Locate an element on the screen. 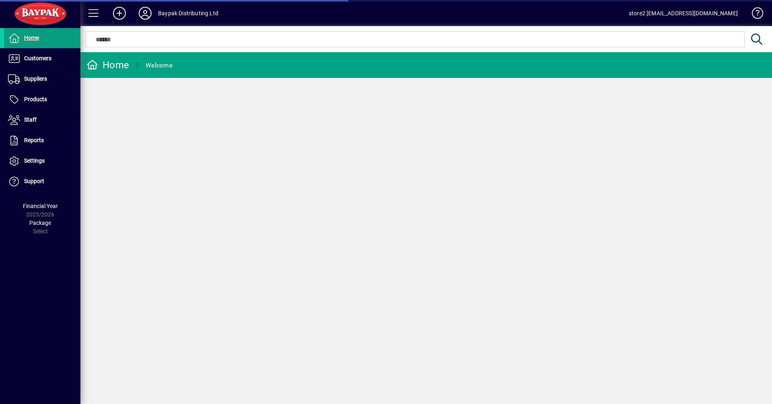 This screenshot has width=772, height=404. a: Suppliers is located at coordinates (42, 79).